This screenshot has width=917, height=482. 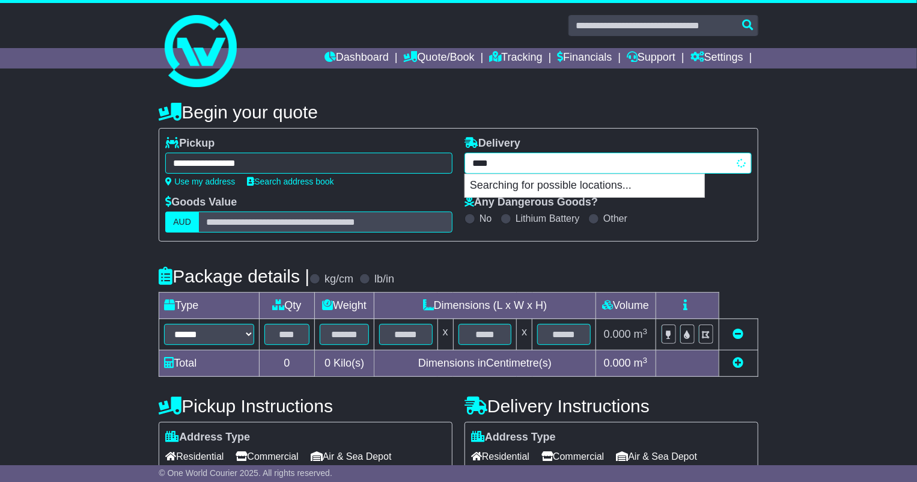 I want to click on td: Volume, so click(x=626, y=306).